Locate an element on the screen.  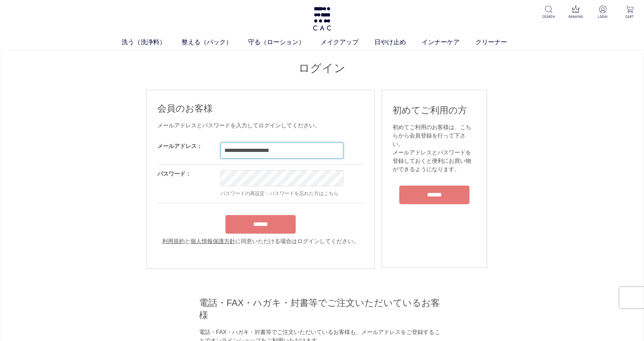
a: 洗う（洗浄料） is located at coordinates (152, 42).